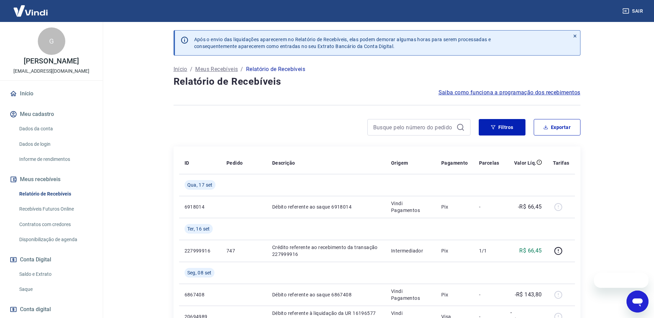 This screenshot has width=654, height=318. Describe the element at coordinates (51, 180) in the screenshot. I see `button: Meus recebíveis` at that location.